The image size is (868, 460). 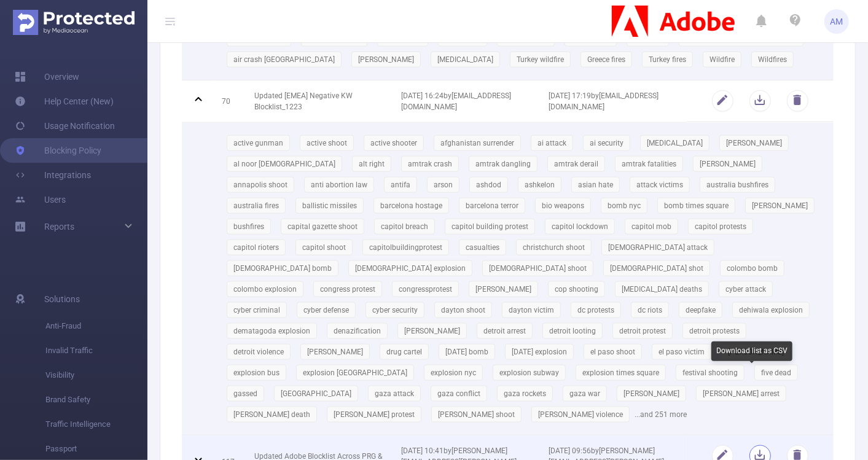 I want to click on span: cyber attack, so click(x=746, y=289).